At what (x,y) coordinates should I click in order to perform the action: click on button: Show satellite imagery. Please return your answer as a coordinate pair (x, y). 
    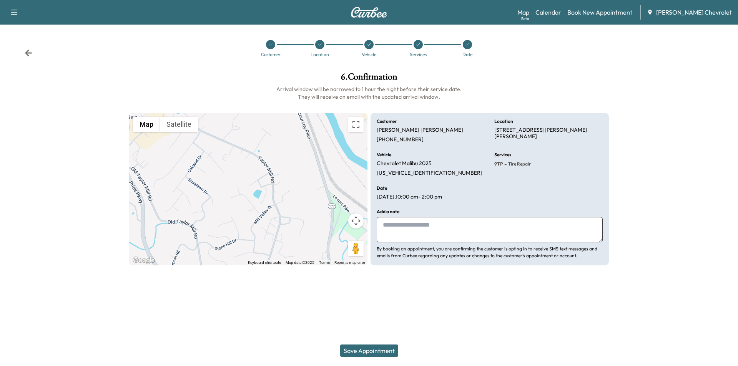
    Looking at the image, I should click on (179, 125).